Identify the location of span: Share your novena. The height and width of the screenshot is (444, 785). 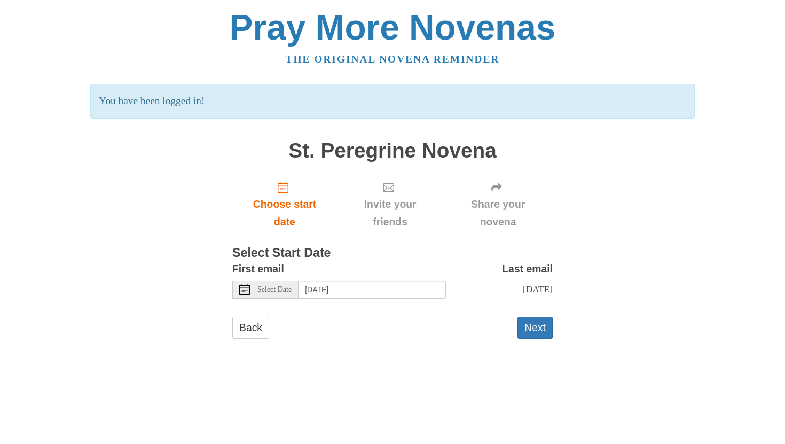
(498, 213).